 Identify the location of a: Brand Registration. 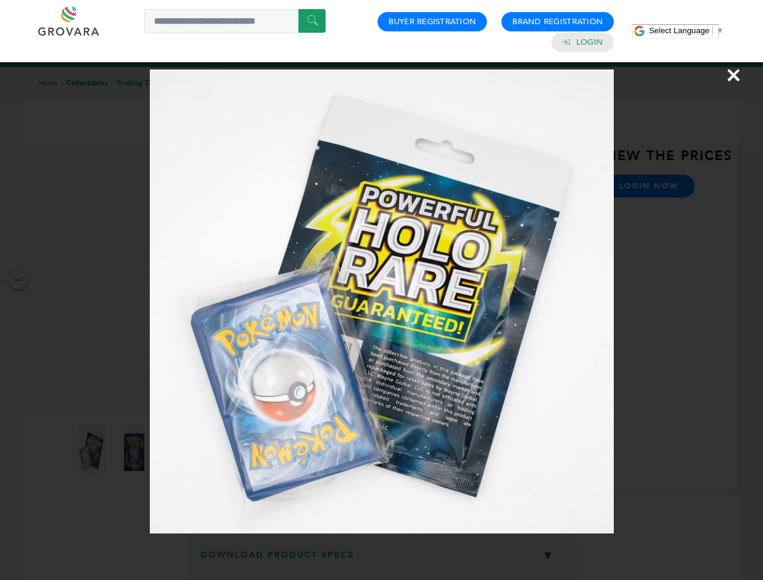
(558, 22).